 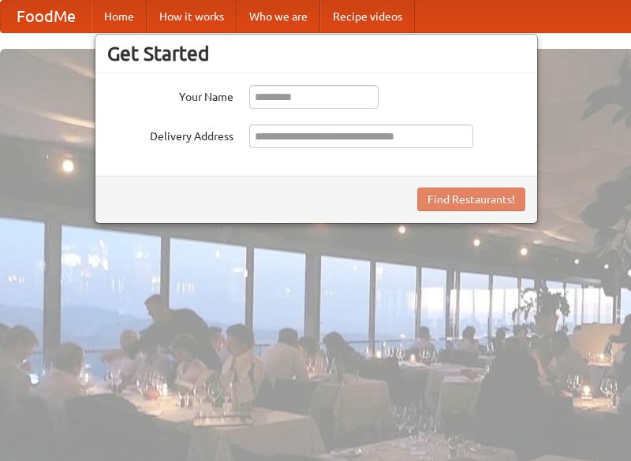 What do you see at coordinates (46, 17) in the screenshot?
I see `a: FoodMe` at bounding box center [46, 17].